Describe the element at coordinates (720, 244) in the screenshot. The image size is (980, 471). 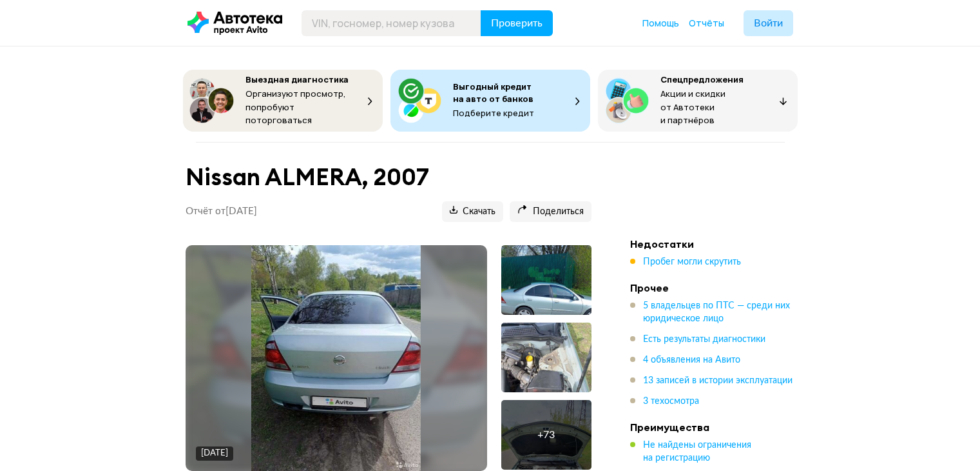
I see `h4: Недостатки` at that location.